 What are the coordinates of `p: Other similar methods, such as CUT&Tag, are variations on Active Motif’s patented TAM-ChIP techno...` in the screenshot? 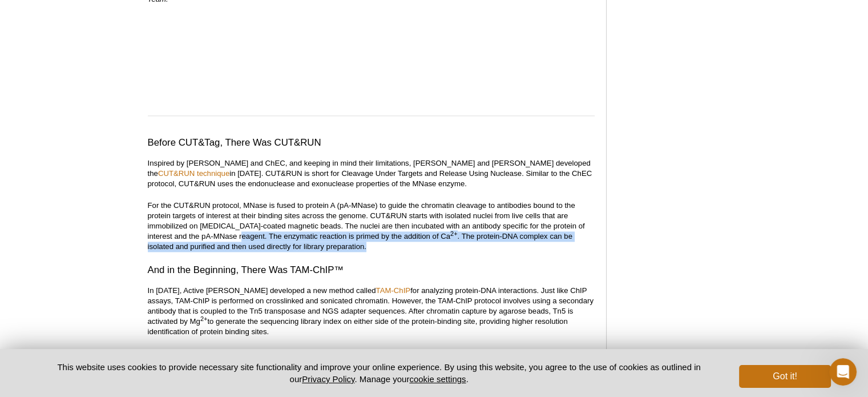 It's located at (371, 354).